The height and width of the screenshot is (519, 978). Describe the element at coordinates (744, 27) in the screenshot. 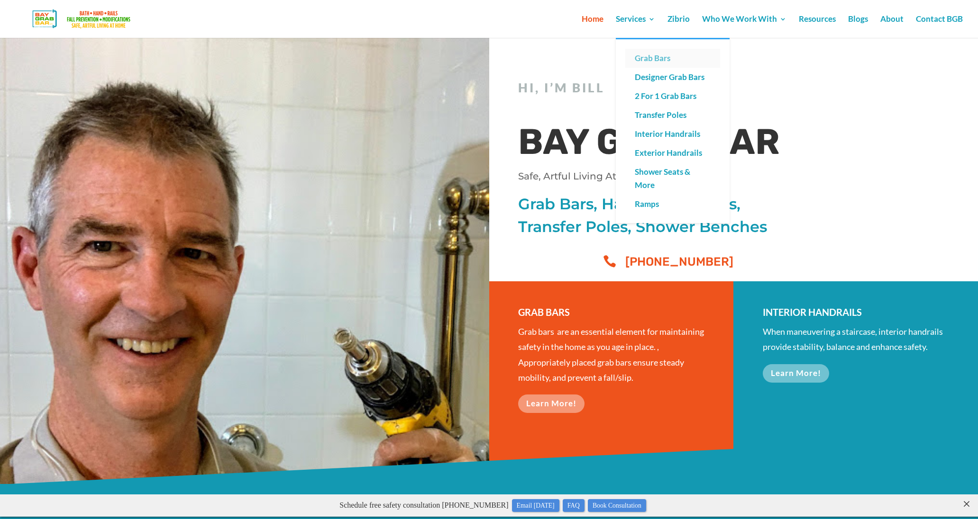

I see `a: Who We Work With` at that location.